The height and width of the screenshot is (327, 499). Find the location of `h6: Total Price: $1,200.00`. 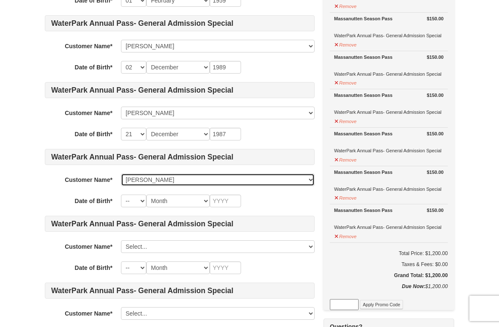

h6: Total Price: $1,200.00 is located at coordinates (389, 253).